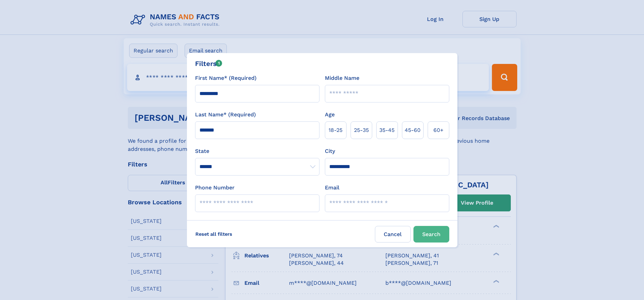  Describe the element at coordinates (439, 130) in the screenshot. I see `span: 60+` at that location.